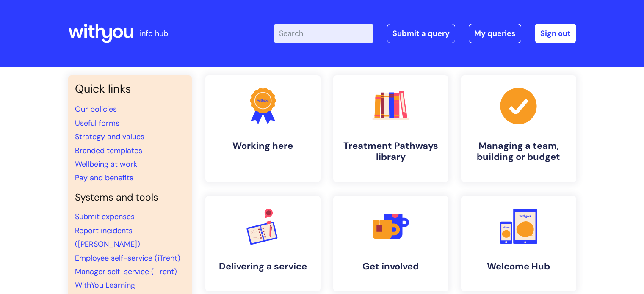 The image size is (644, 294). What do you see at coordinates (105, 285) in the screenshot?
I see `a: WithYou Learning` at bounding box center [105, 285].